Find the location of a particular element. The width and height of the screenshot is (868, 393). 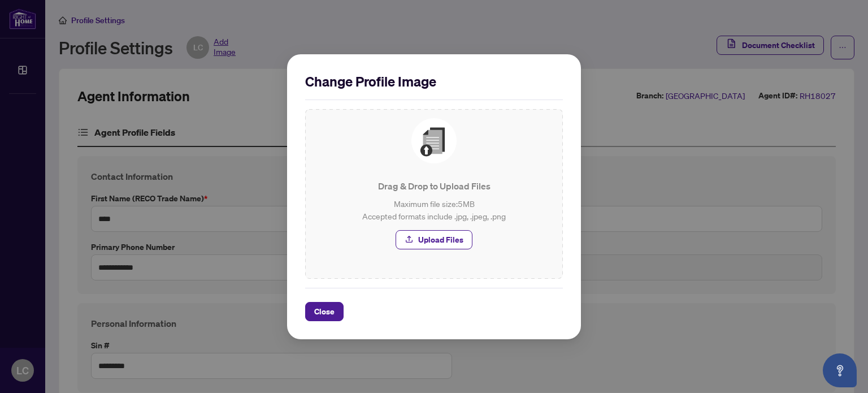

span: File UploadDrag & Drop to Upload FilesMaximum file size:5MBAccepted formats include .jpg, .jpeg, ... is located at coordinates (434, 183).